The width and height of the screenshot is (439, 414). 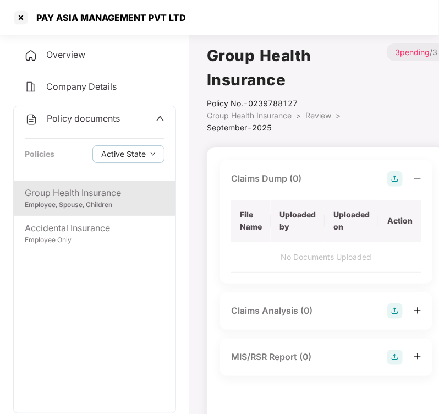 I want to click on div: Group Health Insurance, so click(x=95, y=193).